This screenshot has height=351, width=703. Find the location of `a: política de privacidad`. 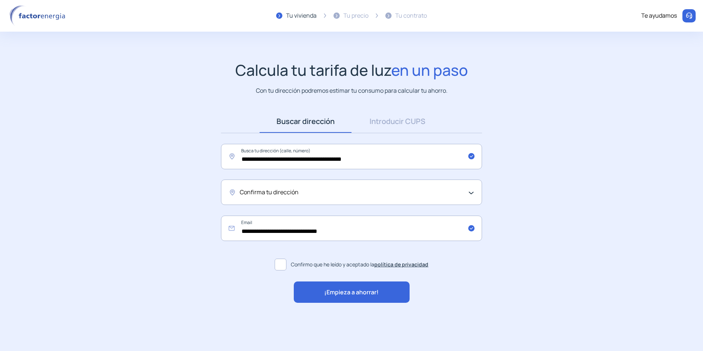

a: política de privacidad is located at coordinates (401, 264).